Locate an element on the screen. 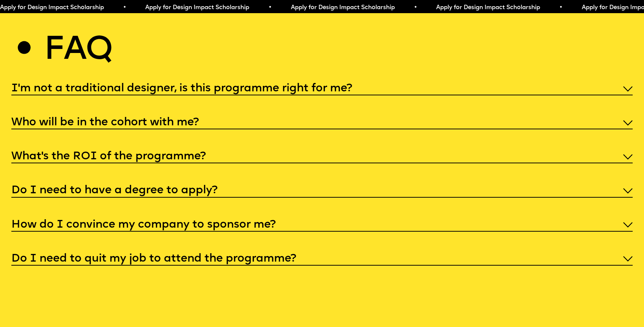  h5: What’s the ROI of the programme? is located at coordinates (109, 157).